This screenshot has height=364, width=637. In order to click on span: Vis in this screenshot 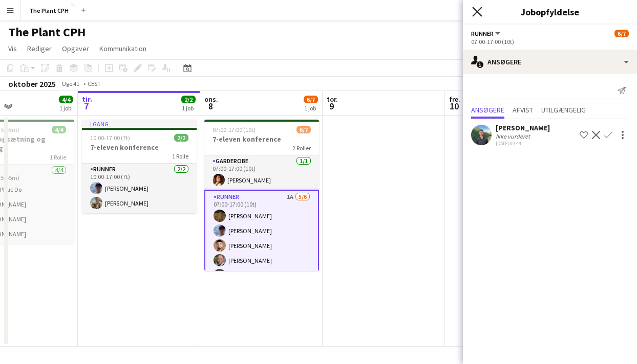, I will do `click(12, 49)`.